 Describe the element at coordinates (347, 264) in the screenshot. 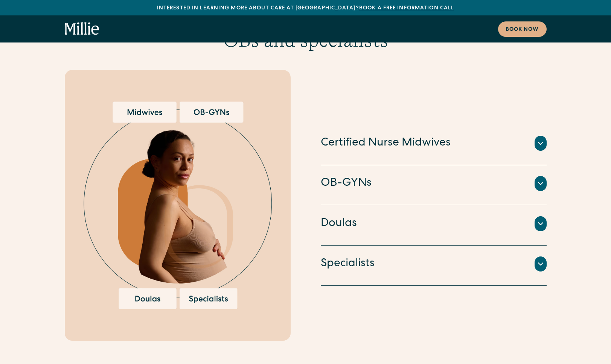

I see `h4: Specialists` at that location.